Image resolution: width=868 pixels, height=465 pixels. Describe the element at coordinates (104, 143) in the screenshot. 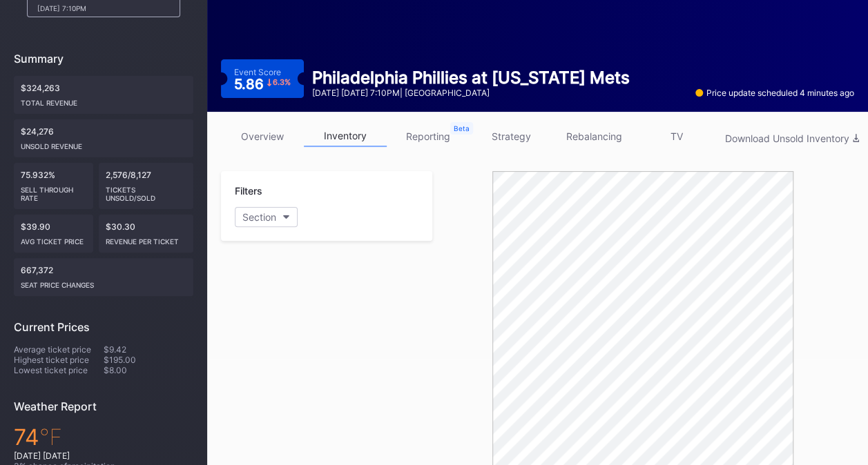

I see `div: Unsold Revenue` at that location.